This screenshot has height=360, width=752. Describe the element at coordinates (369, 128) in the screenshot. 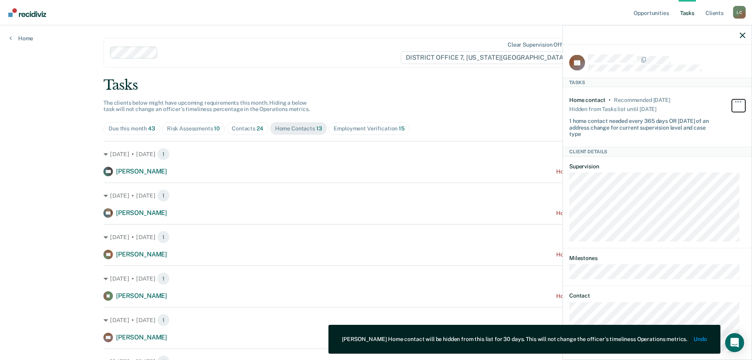

I see `div: Employment Verification` at that location.